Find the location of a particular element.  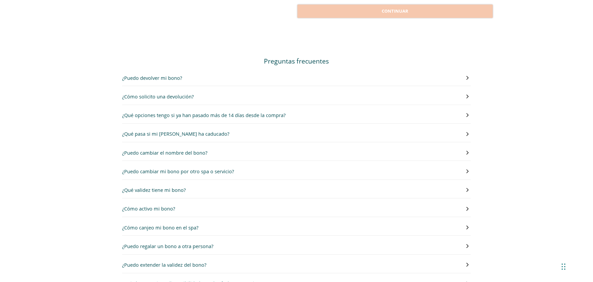

button: ¿Cómo canjeo mi bono en el spa? is located at coordinates (297, 228).